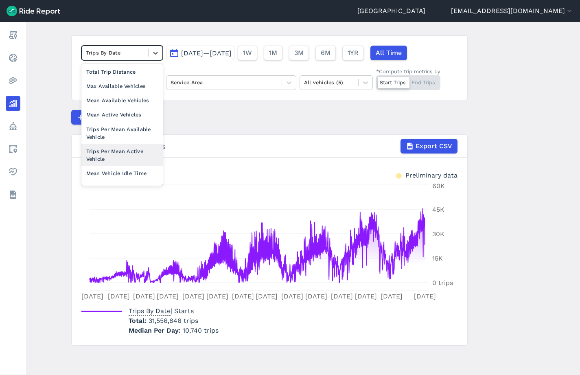  What do you see at coordinates (353, 53) in the screenshot?
I see `span: 1YR` at bounding box center [353, 53].